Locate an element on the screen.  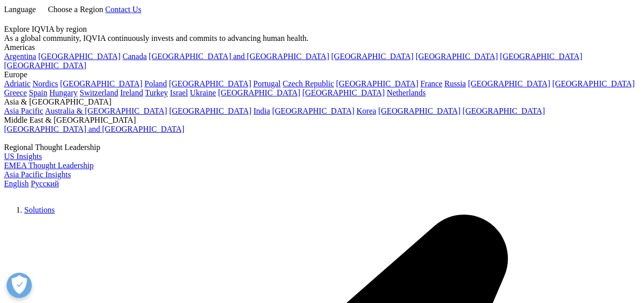
span: Language is located at coordinates (20, 9).